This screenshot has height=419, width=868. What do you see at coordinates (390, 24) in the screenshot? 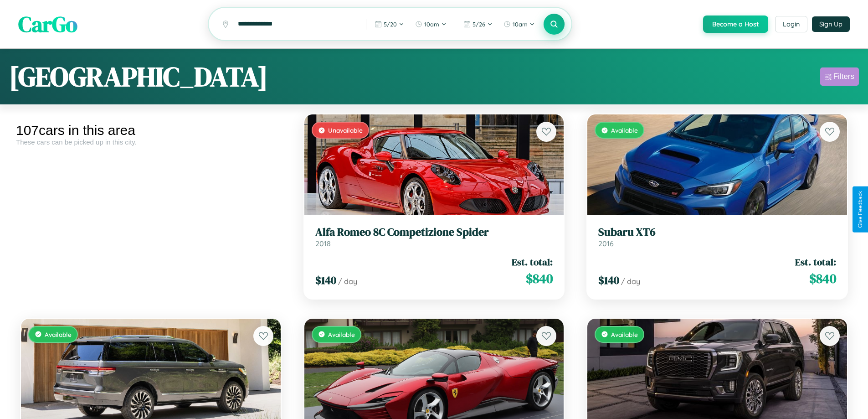
I see `span: 5 / 20` at bounding box center [390, 24].